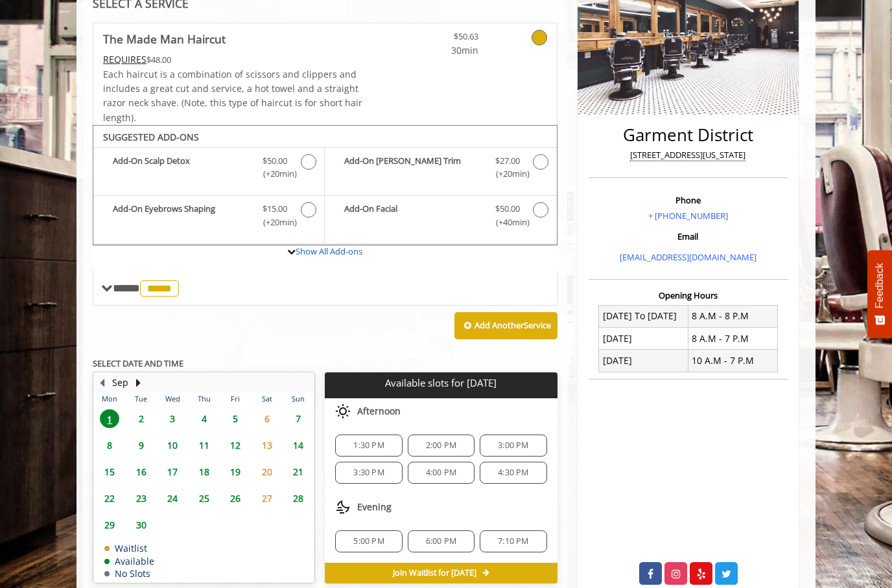 Image resolution: width=892 pixels, height=588 pixels. Describe the element at coordinates (267, 445) in the screenshot. I see `span: 13` at that location.